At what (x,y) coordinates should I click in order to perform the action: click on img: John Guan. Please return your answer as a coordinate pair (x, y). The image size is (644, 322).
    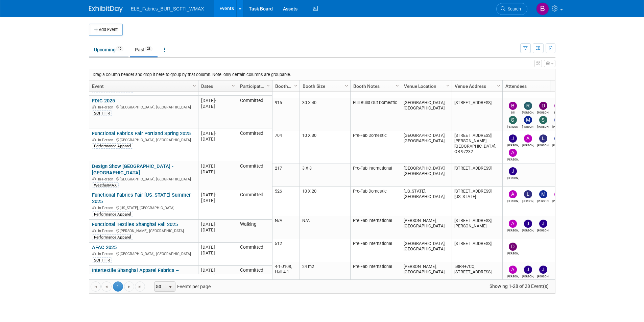
    Looking at the image, I should click on (528, 223).